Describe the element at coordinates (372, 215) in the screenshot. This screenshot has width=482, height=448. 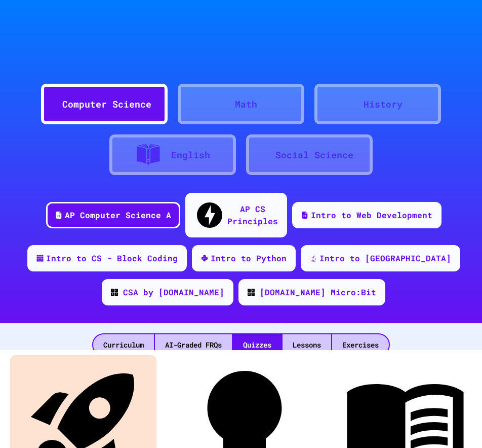
I see `div: Intro to Web Development` at that location.